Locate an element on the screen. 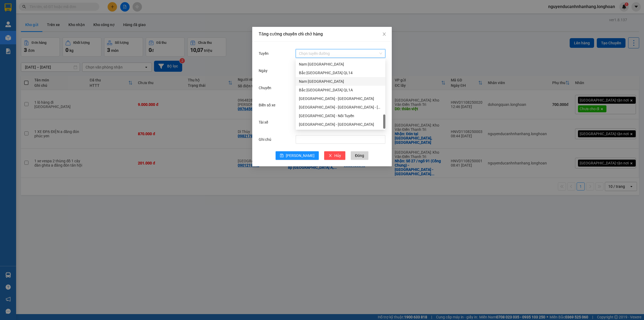 Image resolution: width=644 pixels, height=320 pixels. label: Tài xế is located at coordinates (264, 122).